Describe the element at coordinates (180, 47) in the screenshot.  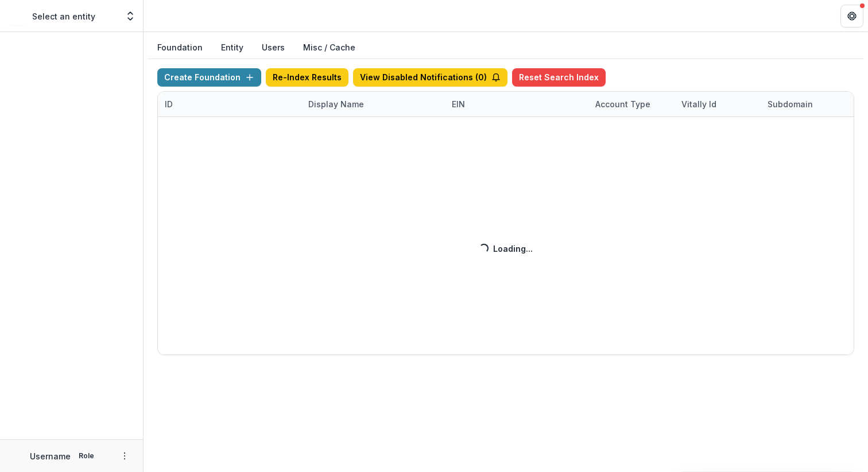
I see `button: Foundation` at that location.